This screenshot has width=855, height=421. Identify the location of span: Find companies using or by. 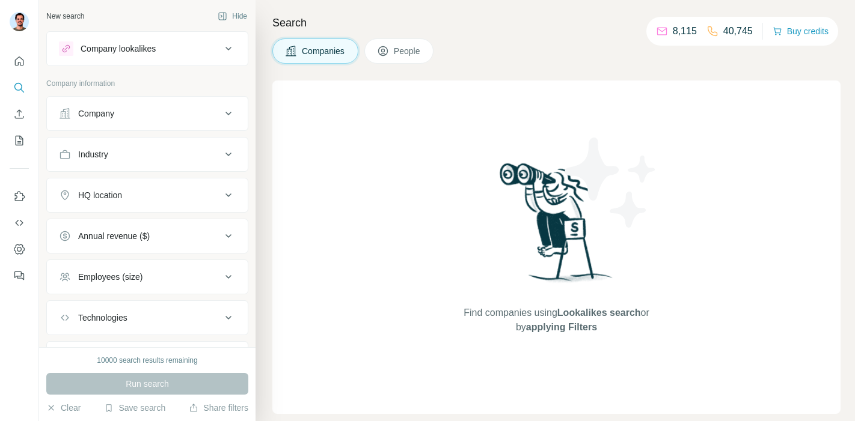
(556, 320).